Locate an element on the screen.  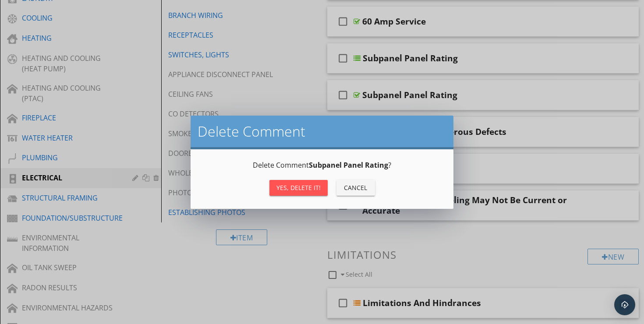
div: Cancel is located at coordinates (356, 187).